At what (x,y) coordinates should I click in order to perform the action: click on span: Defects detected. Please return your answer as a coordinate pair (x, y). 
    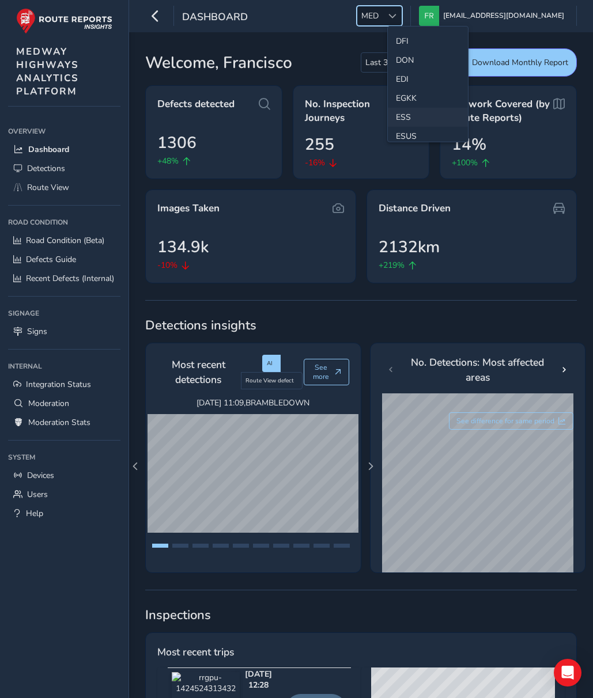
    Looking at the image, I should click on (196, 104).